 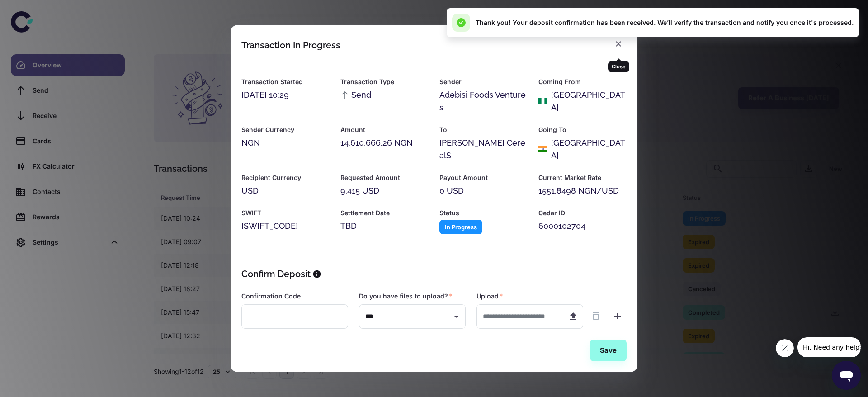 What do you see at coordinates (285, 191) in the screenshot?
I see `div: USD` at bounding box center [285, 191].